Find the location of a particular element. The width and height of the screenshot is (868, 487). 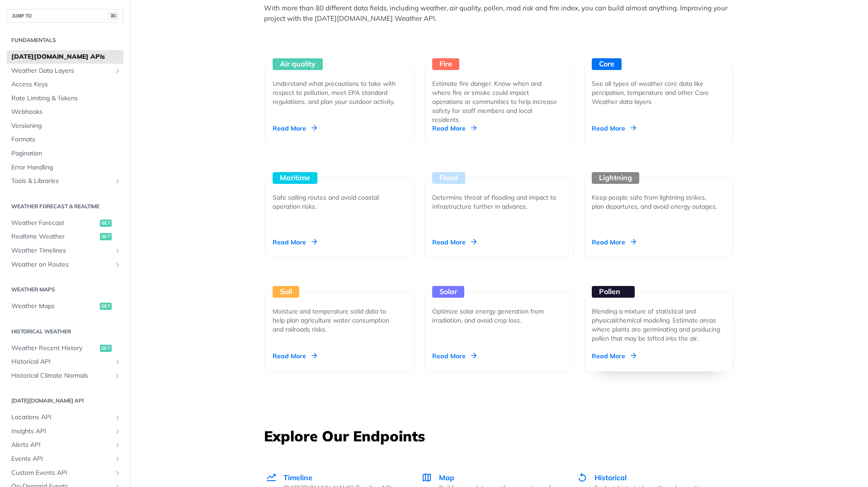

span: Weather Maps is located at coordinates (54, 306).